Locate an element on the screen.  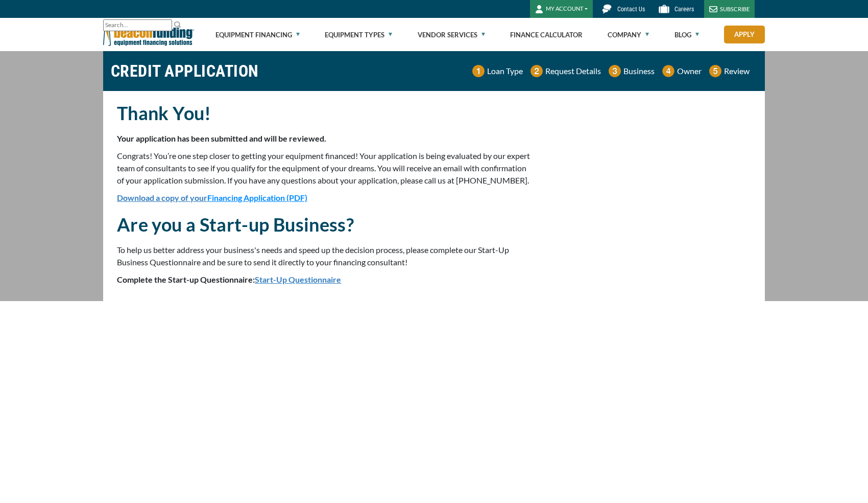
img: Number 2 is located at coordinates (537, 71).